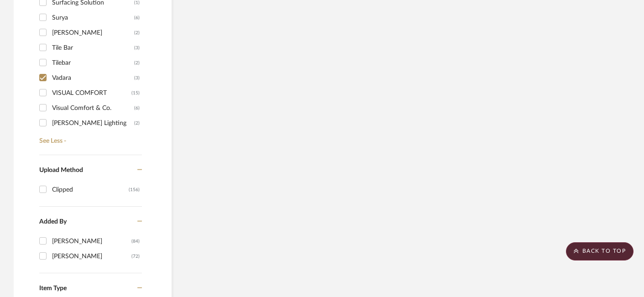  What do you see at coordinates (93, 48) in the screenshot?
I see `div: Tile Bar` at bounding box center [93, 48].